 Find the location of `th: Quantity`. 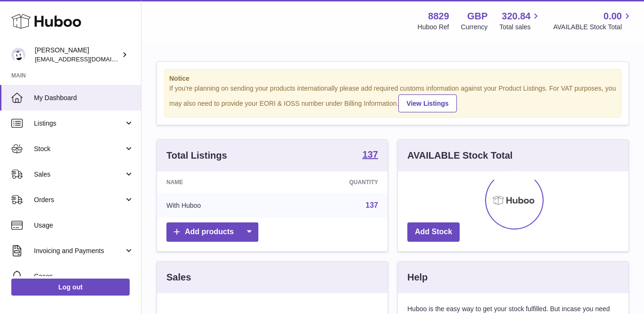

th: Quantity is located at coordinates (333, 182).